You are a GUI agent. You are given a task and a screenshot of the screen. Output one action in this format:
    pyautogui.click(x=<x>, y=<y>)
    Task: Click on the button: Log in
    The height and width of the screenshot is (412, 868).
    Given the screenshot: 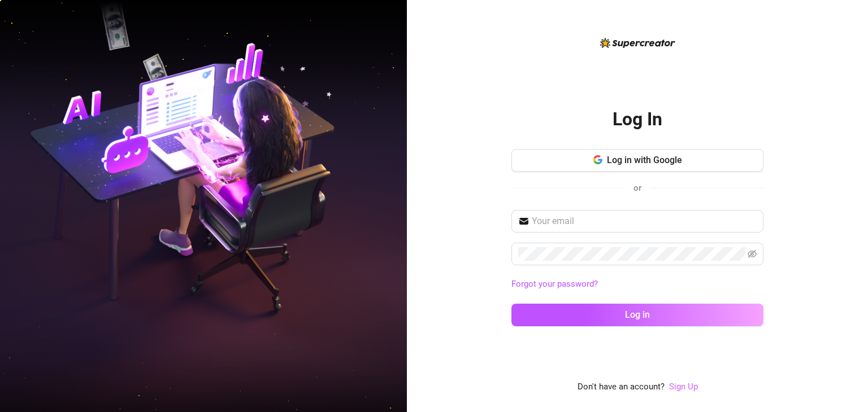 What is the action you would take?
    pyautogui.click(x=637, y=315)
    